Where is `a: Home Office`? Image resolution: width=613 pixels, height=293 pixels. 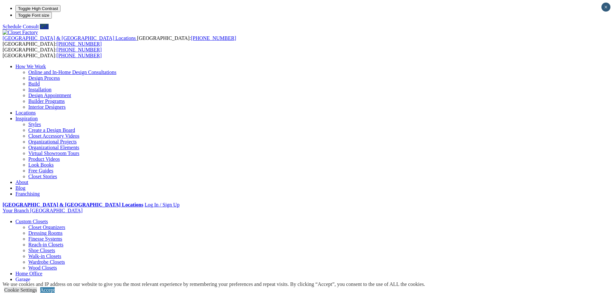 a: Home Office is located at coordinates (29, 274).